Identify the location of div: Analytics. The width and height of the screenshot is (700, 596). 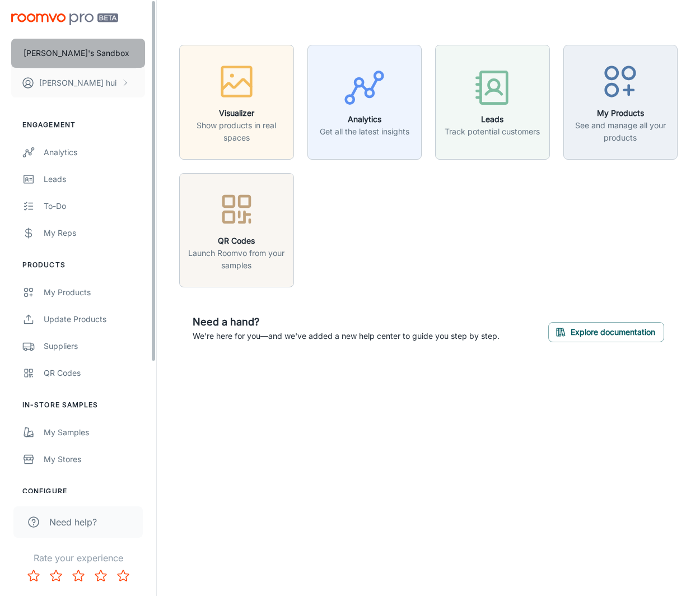
(95, 153).